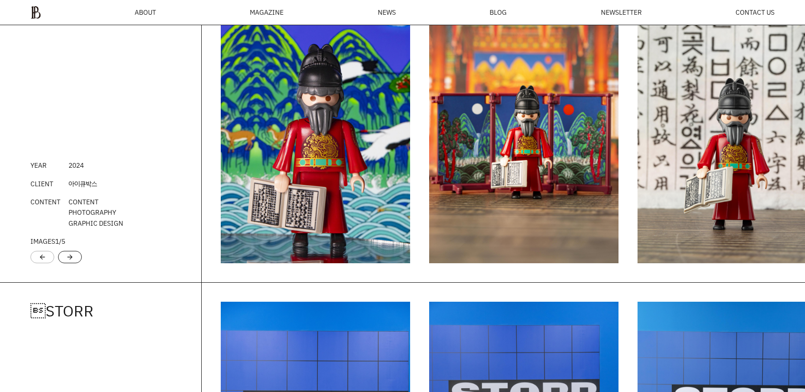  What do you see at coordinates (70, 257) in the screenshot?
I see `div: Next slide` at bounding box center [70, 257].